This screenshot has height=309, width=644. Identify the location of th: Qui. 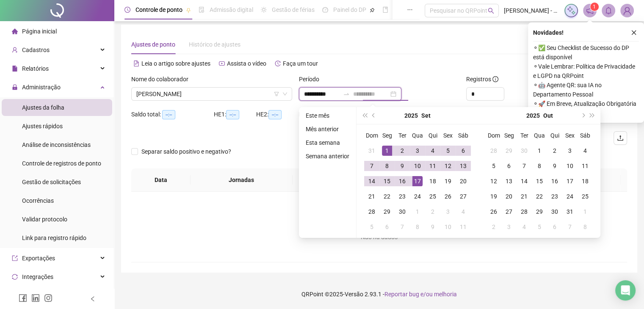
(555, 135).